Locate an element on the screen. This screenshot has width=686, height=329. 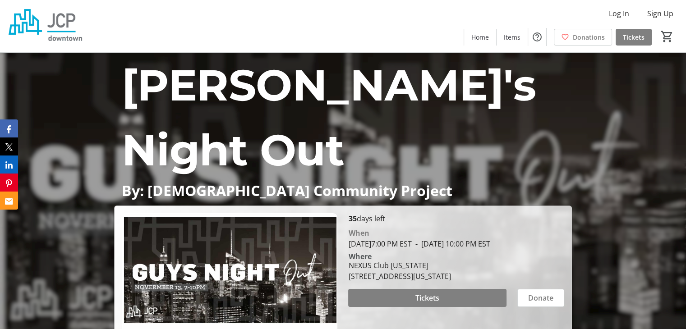
button: Donate is located at coordinates (541, 298).